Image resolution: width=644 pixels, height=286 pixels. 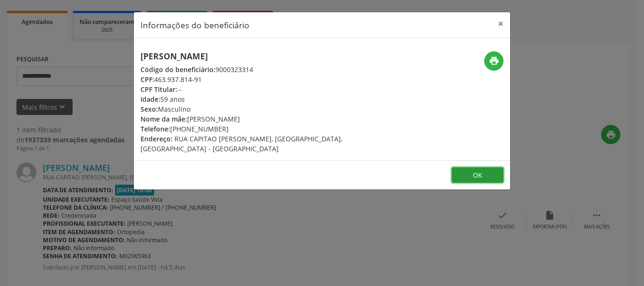 What do you see at coordinates (259, 109) in the screenshot?
I see `div: Masculino` at bounding box center [259, 109].